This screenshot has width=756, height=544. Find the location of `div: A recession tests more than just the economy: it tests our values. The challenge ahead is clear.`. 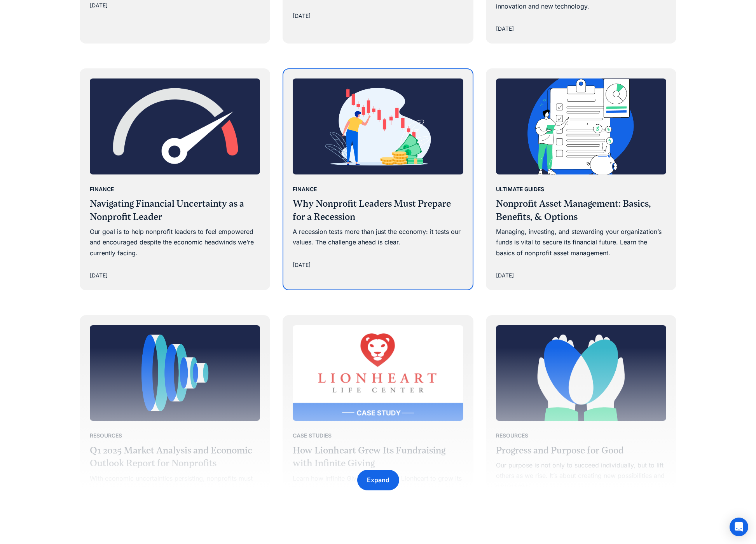

div: A recession tests more than just the economy: it tests our values. The challenge ahead is clear. is located at coordinates (378, 237).